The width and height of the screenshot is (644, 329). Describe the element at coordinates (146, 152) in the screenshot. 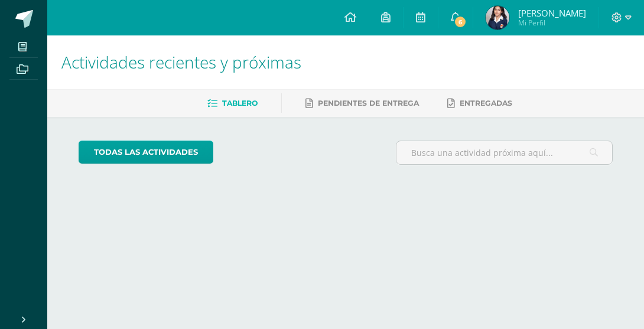

I see `a: todas las Actividades` at that location.